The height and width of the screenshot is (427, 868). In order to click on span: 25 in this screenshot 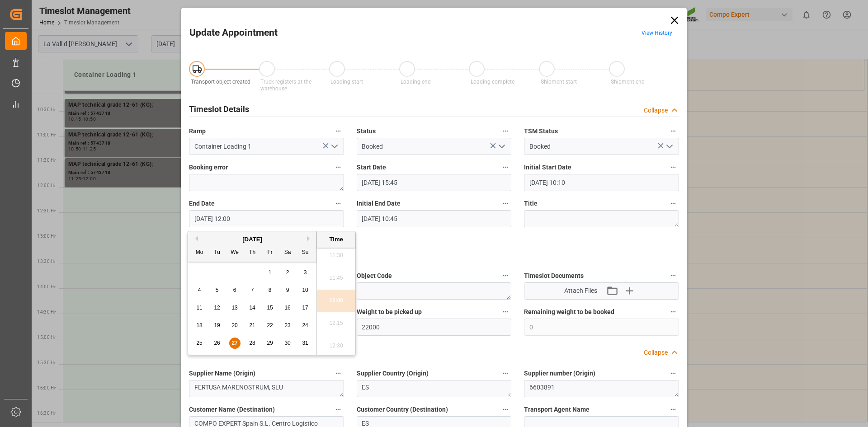, I will do `click(199, 343)`.